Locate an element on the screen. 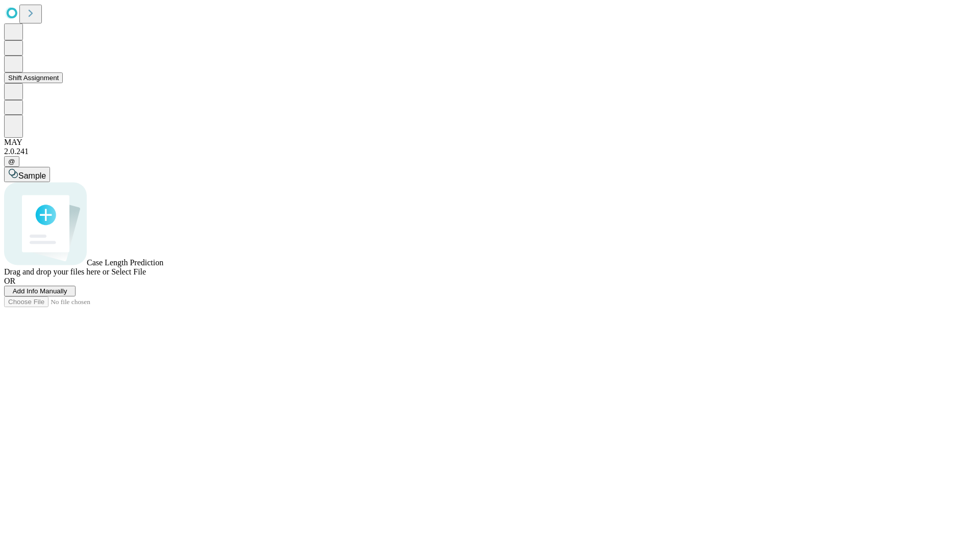  span: OR is located at coordinates (10, 280).